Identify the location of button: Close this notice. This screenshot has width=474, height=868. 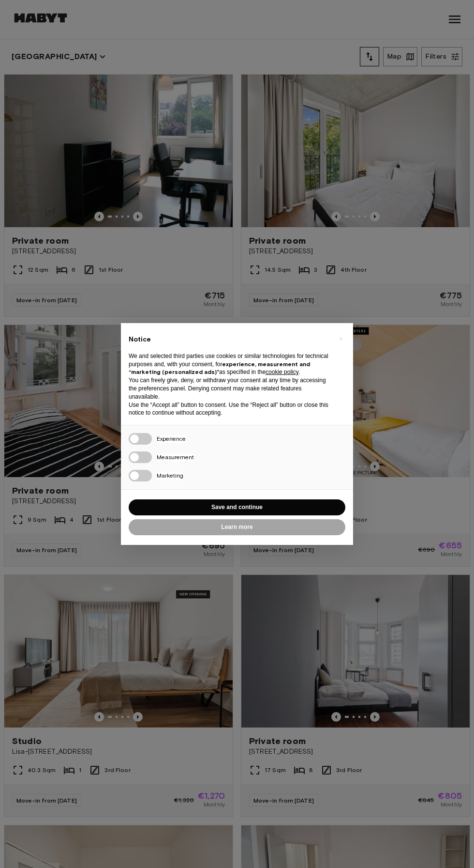
(340, 338).